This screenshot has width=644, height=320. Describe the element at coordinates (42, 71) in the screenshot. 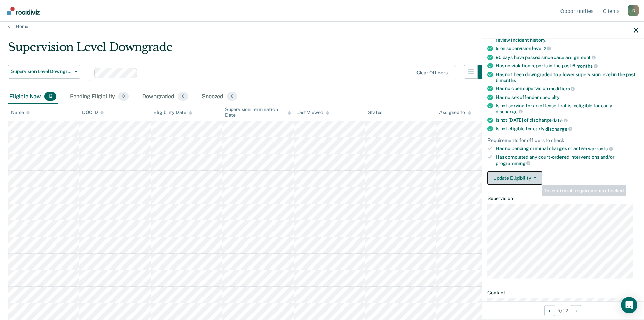

I see `span: Supervision Level Downgrade` at that location.